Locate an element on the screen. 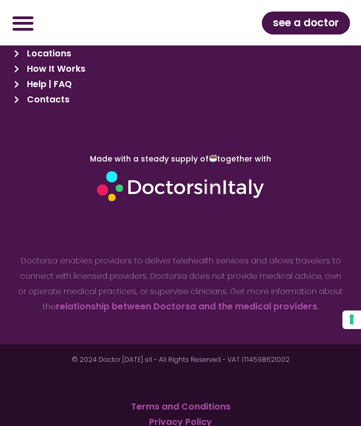 The height and width of the screenshot is (426, 361). button: Your consent preferences for tracking technologies is located at coordinates (352, 320).